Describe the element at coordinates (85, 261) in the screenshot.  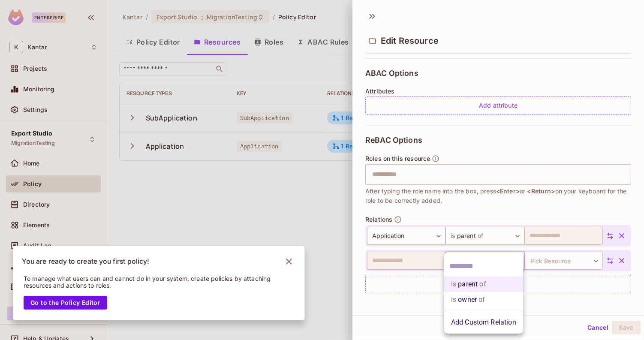
I see `p: You are ready to create you first policy!` at that location.